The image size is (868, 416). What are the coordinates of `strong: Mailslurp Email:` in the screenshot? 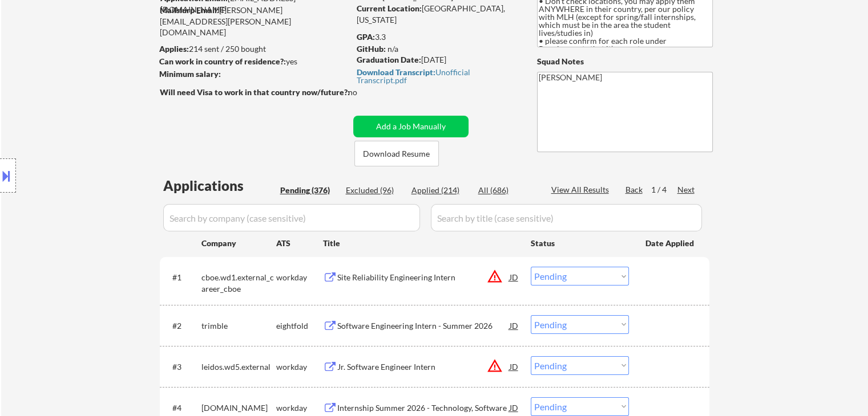 It's located at (189, 9).